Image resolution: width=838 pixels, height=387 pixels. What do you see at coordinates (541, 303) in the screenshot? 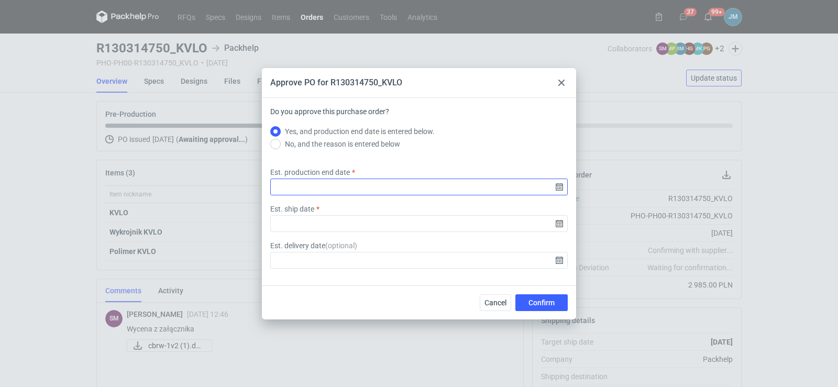
I see `span: Confirm` at bounding box center [541, 303].